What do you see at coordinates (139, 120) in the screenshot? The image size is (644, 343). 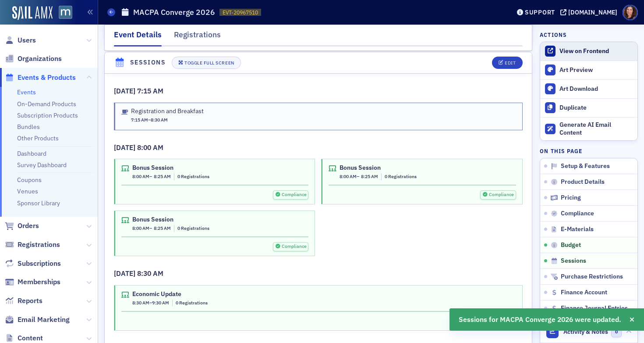 I see `time: 7:15 AM` at bounding box center [139, 120].